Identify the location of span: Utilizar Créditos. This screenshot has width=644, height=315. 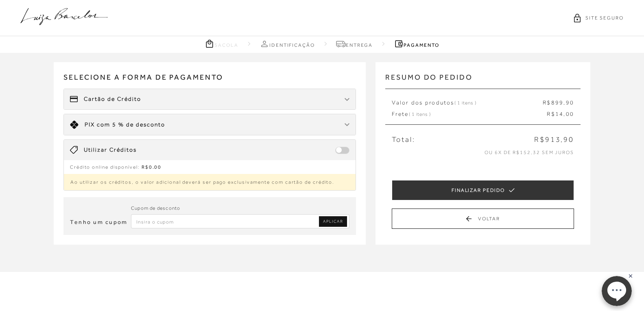
(110, 150).